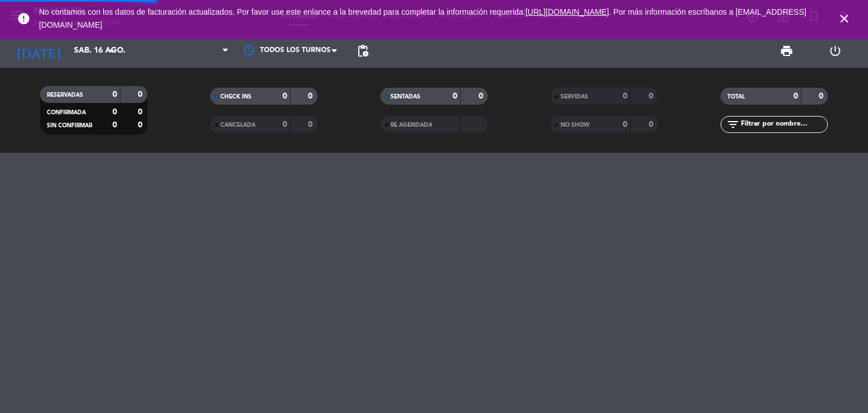 This screenshot has width=868, height=413. Describe the element at coordinates (736, 96) in the screenshot. I see `span: TOTAL` at that location.